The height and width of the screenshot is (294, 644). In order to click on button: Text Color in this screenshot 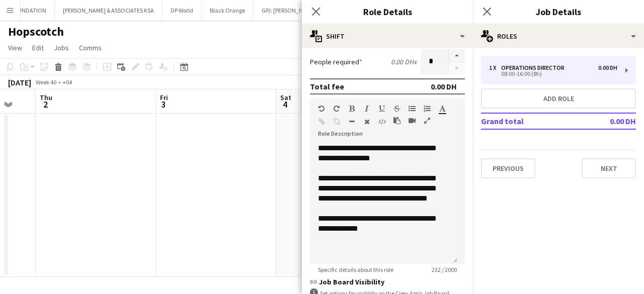, I will do `click(442, 109)`.